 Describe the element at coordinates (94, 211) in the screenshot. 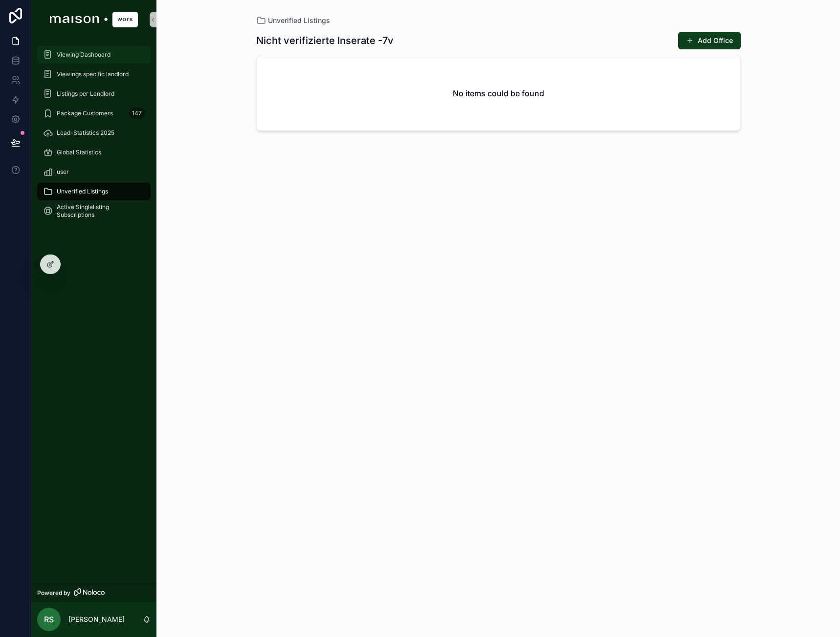

I see `a: Active Singlelisting Subscriptions` at that location.